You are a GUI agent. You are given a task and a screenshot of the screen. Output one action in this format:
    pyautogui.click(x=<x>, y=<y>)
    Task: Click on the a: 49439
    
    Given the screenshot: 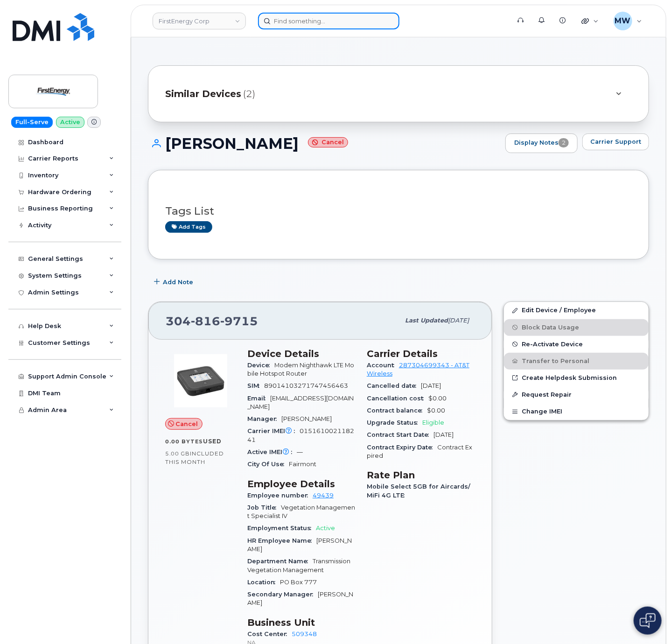 What is the action you would take?
    pyautogui.click(x=323, y=495)
    